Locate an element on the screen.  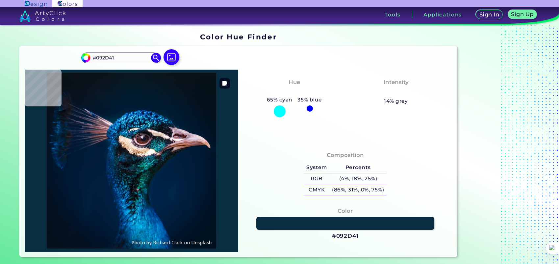
input: type color.. is located at coordinates (121, 58).